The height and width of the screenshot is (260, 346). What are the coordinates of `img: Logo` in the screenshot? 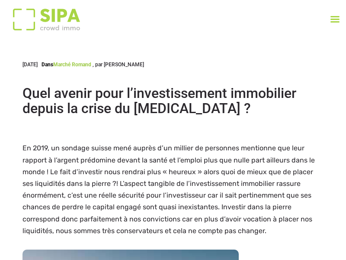 It's located at (46, 19).